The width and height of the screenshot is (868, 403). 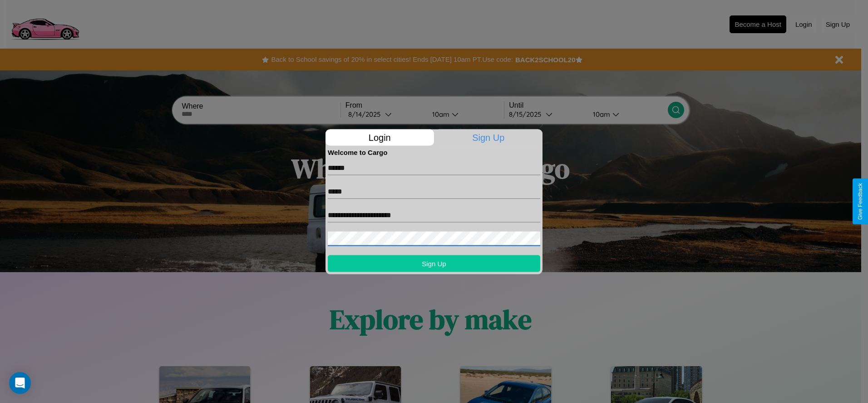 I want to click on div: Open Intercom Messenger, so click(x=20, y=383).